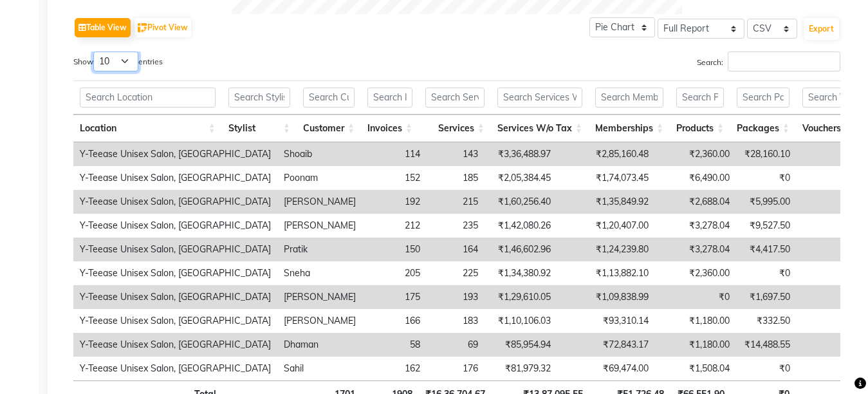  I want to click on td: 143, so click(455, 154).